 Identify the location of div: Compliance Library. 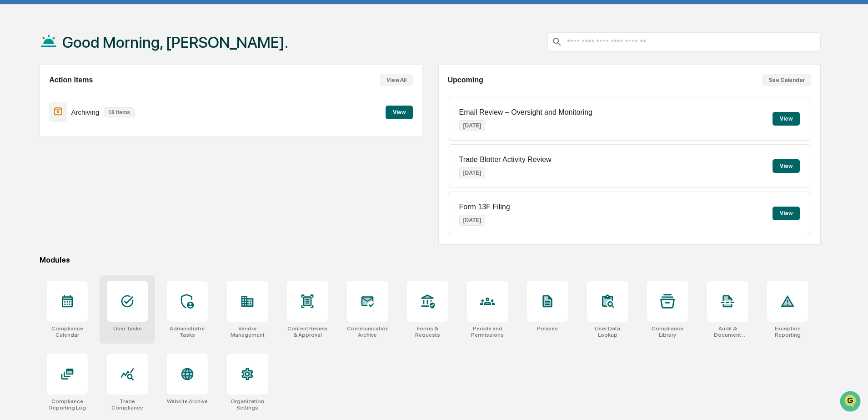
(667, 331).